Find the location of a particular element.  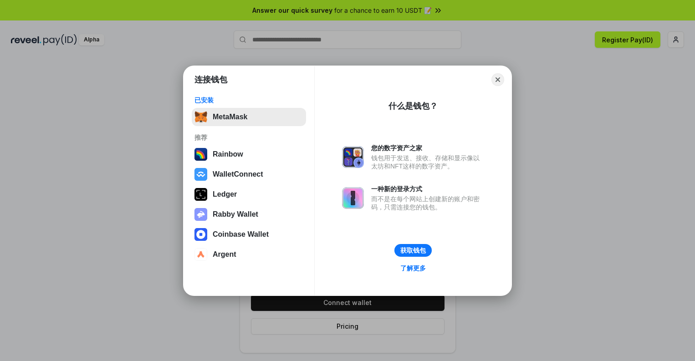

button: MetaMask is located at coordinates (249, 117).